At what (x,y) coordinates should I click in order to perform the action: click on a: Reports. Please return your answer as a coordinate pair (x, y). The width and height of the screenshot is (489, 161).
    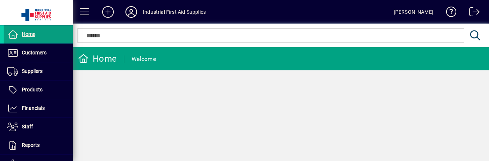
    Looking at the image, I should click on (38, 146).